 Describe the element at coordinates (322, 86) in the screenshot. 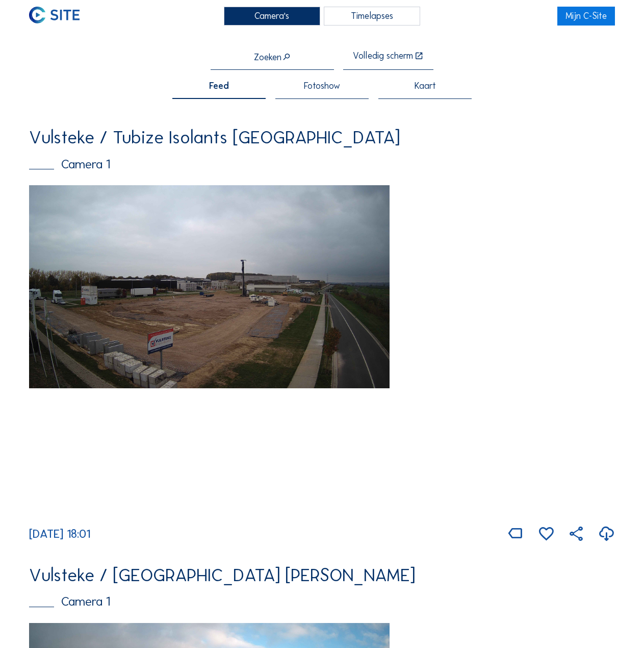

I see `span: Fotoshow` at that location.